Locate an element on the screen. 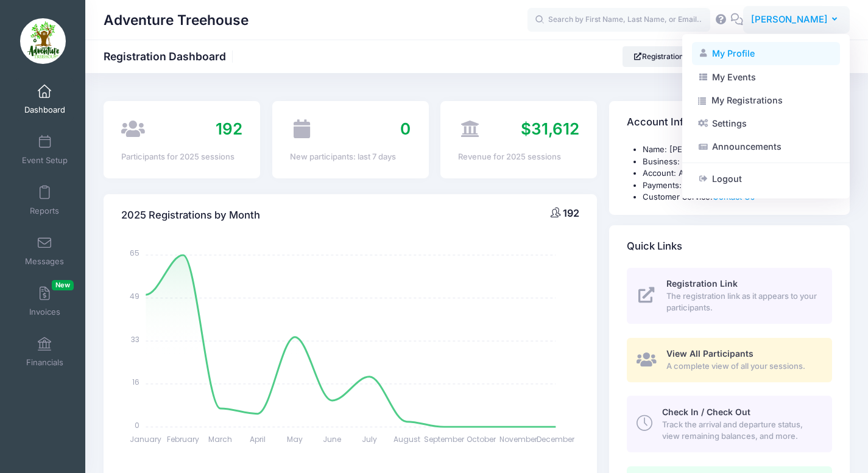  div: New participants: last 7 days is located at coordinates (351, 157).